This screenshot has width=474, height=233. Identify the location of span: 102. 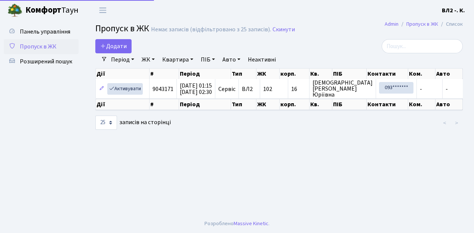
(267, 89).